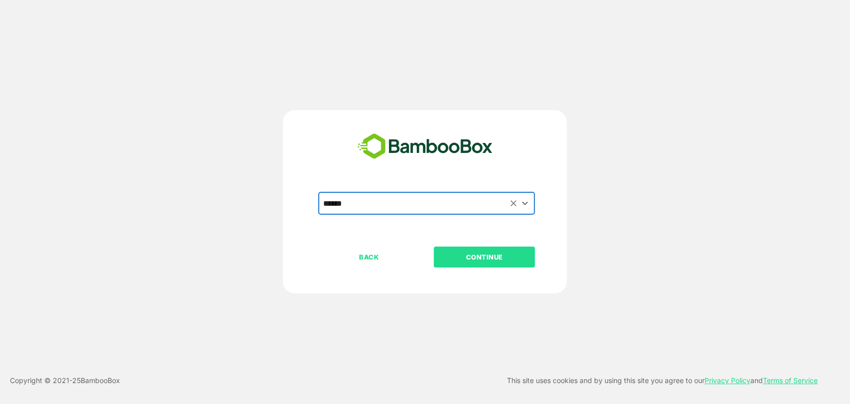  Describe the element at coordinates (425, 146) in the screenshot. I see `img: bamboobox` at that location.